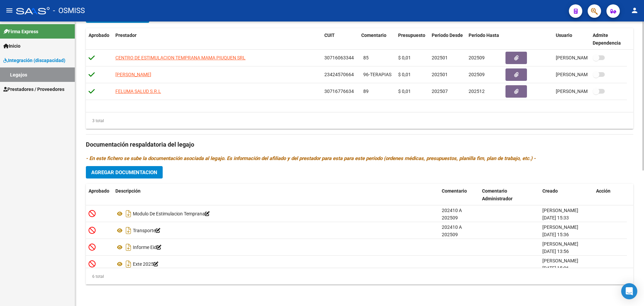  What do you see at coordinates (276, 247) in the screenshot?
I see `div: Informe Eid` at bounding box center [276, 247].